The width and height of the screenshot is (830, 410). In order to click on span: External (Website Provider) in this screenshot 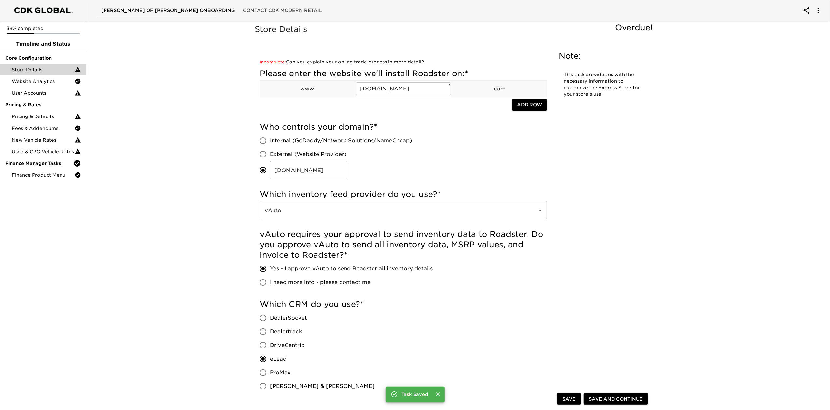, I will do `click(308, 154)`.